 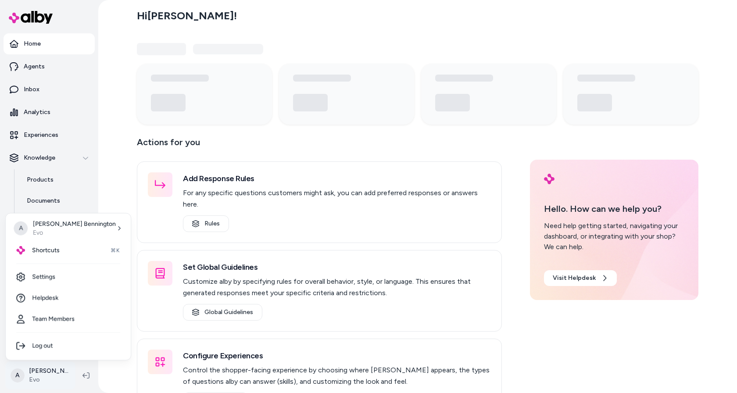 What do you see at coordinates (74, 233) in the screenshot?
I see `p: Evo` at bounding box center [74, 233].